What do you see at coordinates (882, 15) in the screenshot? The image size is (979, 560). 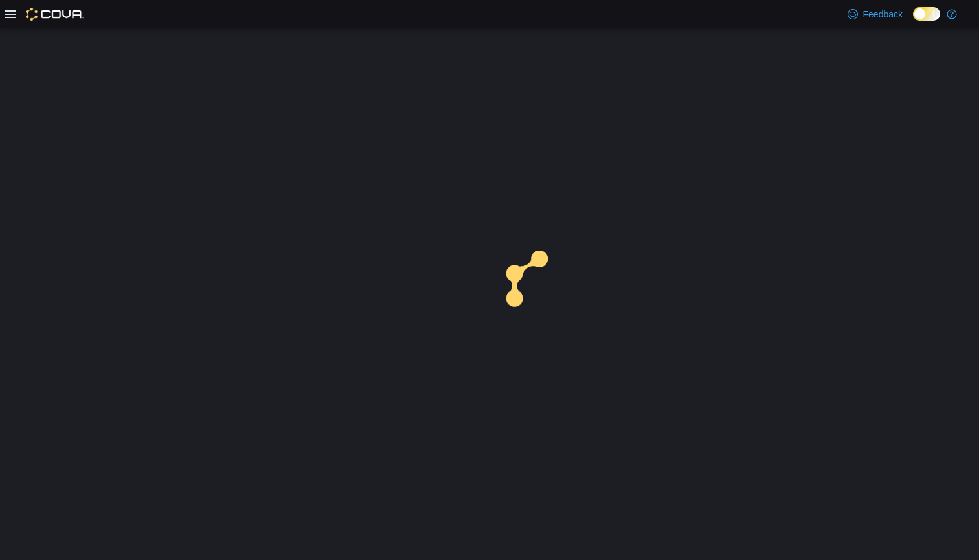 I see `span: Feedback` at bounding box center [882, 15].